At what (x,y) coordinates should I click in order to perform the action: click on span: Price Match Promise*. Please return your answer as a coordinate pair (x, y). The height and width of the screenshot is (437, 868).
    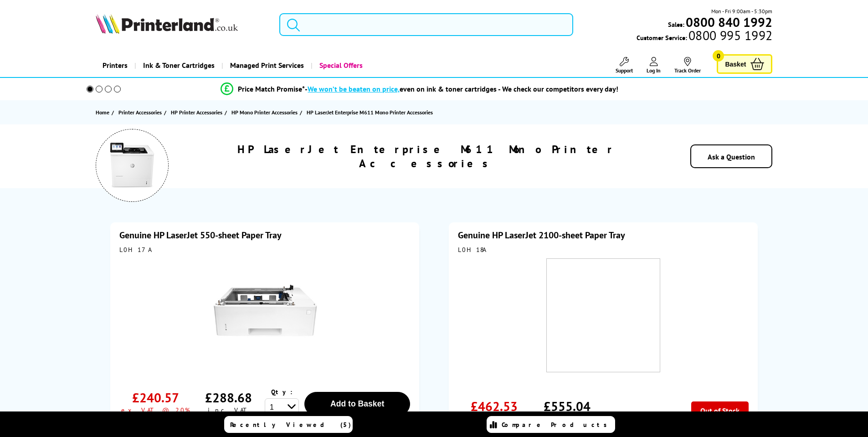
    Looking at the image, I should click on (271, 89).